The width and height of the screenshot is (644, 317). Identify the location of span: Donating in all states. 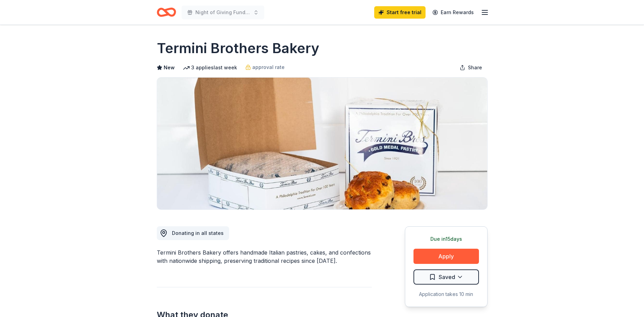
(198, 233).